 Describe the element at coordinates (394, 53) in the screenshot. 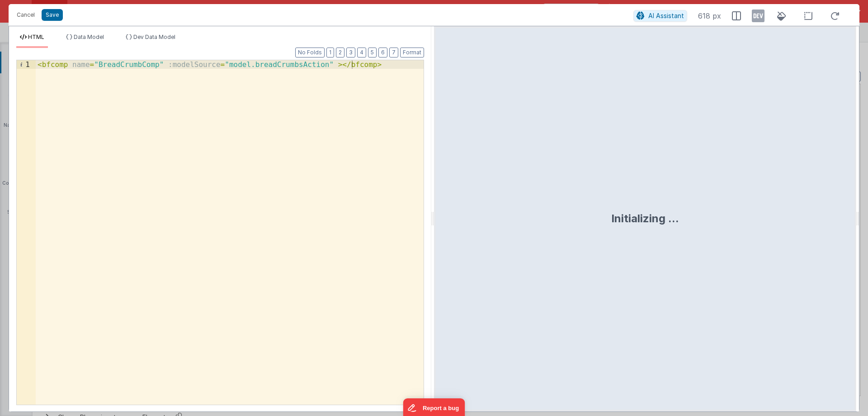

I see `button: 7` at that location.